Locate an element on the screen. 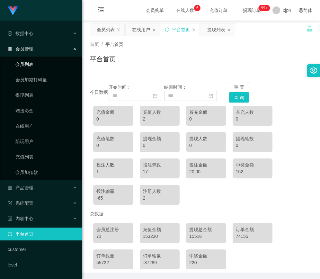 Image resolution: width=320 pixels, height=279 pixels. a: 赠送彩金 is located at coordinates (46, 111).